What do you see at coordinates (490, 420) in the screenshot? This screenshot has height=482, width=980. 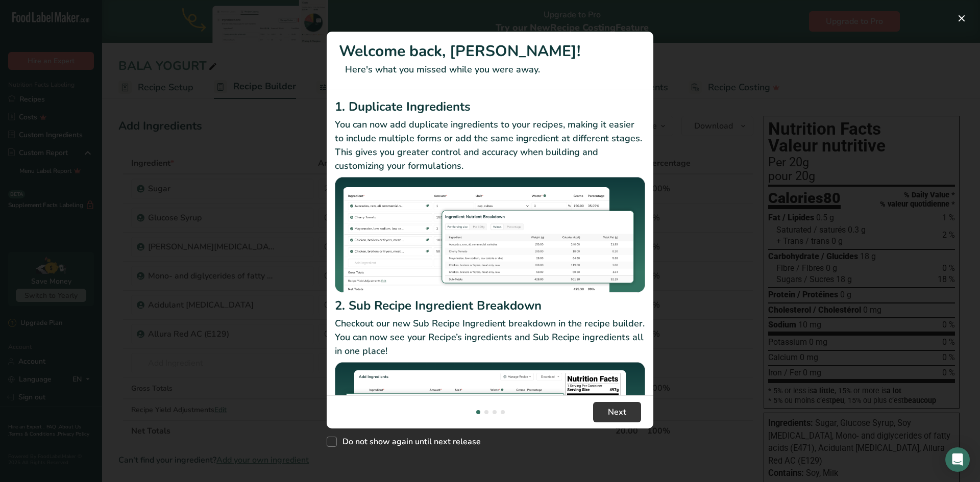 I see `img: Sub Recipe Ingredient Breakdown` at bounding box center [490, 420].